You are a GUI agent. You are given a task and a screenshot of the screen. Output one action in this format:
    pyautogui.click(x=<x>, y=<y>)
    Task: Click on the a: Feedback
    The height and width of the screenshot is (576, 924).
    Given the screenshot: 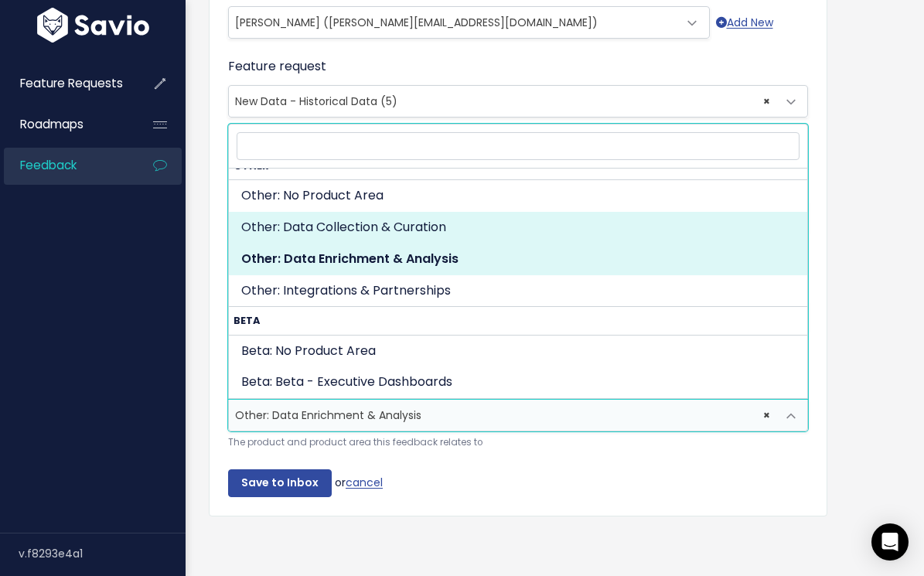 What is the action you would take?
    pyautogui.click(x=66, y=165)
    